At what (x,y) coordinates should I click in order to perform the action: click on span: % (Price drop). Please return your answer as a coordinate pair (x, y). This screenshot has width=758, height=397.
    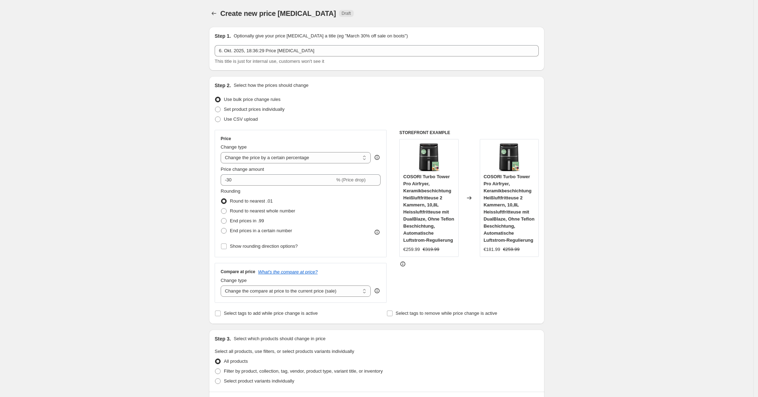
    Looking at the image, I should click on (351, 180).